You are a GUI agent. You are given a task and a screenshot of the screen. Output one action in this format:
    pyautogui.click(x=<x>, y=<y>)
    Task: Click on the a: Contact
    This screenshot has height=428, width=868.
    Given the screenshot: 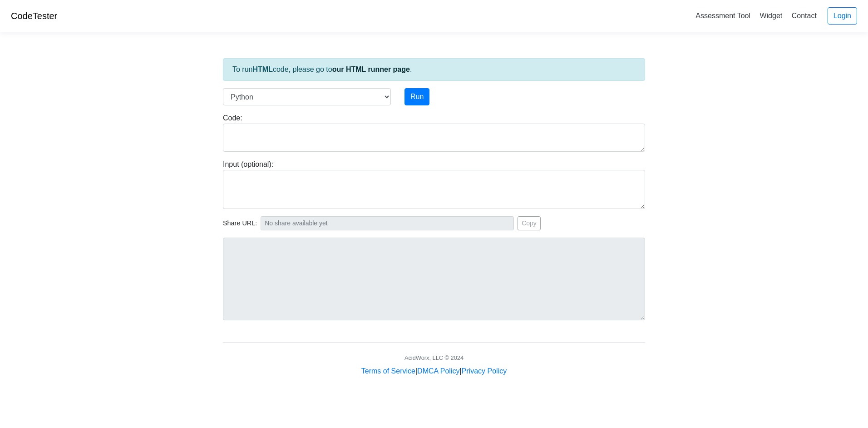 What is the action you would take?
    pyautogui.click(x=804, y=16)
    